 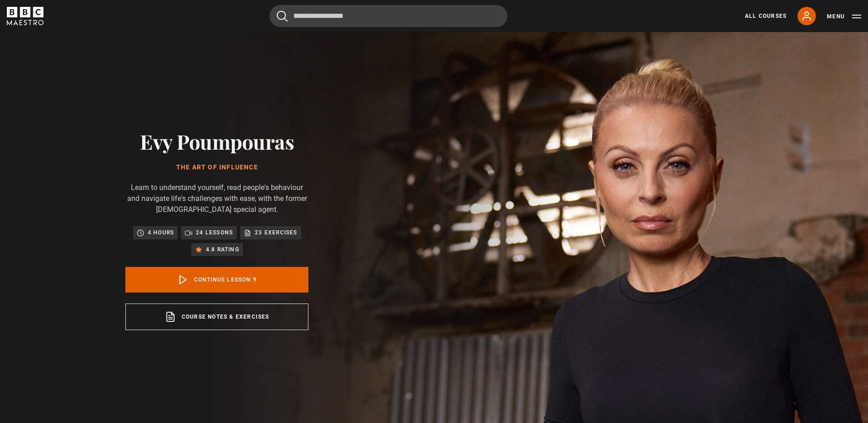 I want to click on a: BBC Maestro, so click(x=25, y=16).